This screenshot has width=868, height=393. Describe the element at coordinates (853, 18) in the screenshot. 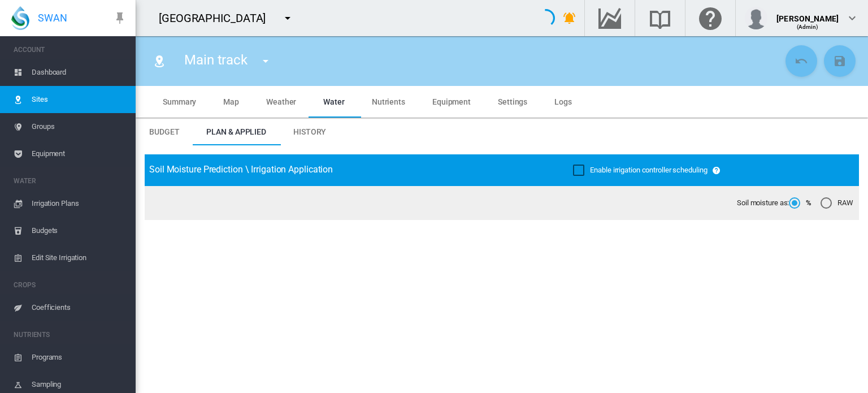

I see `md-icon: icon-chevron-down` at that location.